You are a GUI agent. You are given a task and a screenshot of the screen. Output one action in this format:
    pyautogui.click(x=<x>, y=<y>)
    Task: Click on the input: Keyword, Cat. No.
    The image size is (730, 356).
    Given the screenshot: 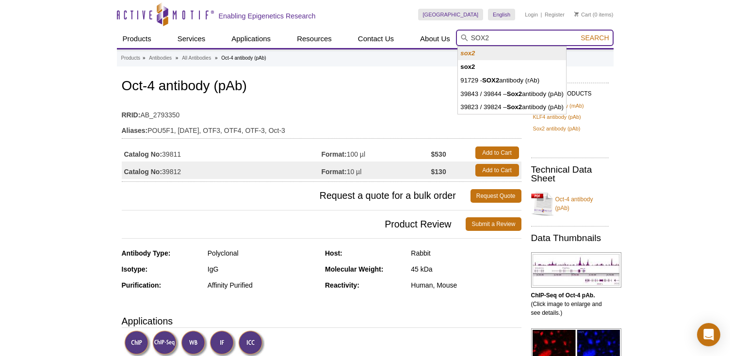 What is the action you would take?
    pyautogui.click(x=535, y=38)
    